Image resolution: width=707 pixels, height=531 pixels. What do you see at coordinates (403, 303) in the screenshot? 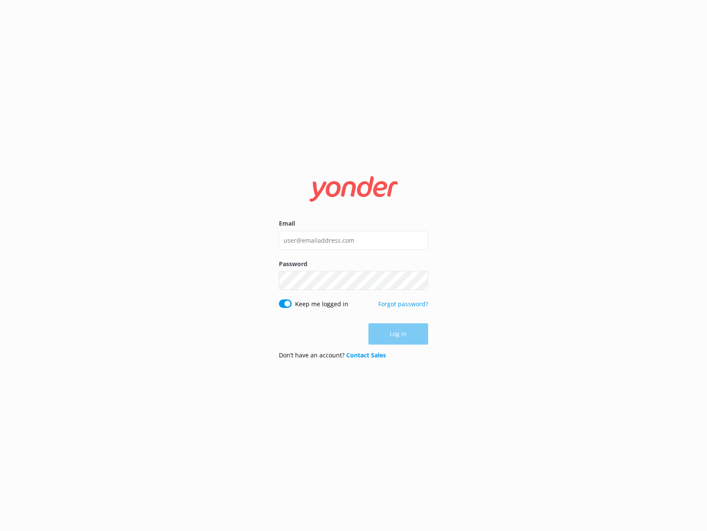
I see `a: Forgot password?` at bounding box center [403, 303].